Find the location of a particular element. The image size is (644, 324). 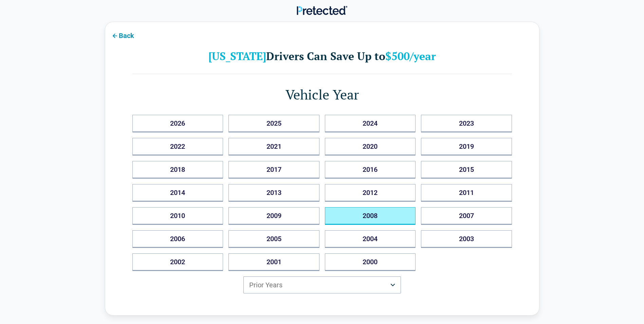

h2: Drivers Can Save Up to is located at coordinates (322, 56).